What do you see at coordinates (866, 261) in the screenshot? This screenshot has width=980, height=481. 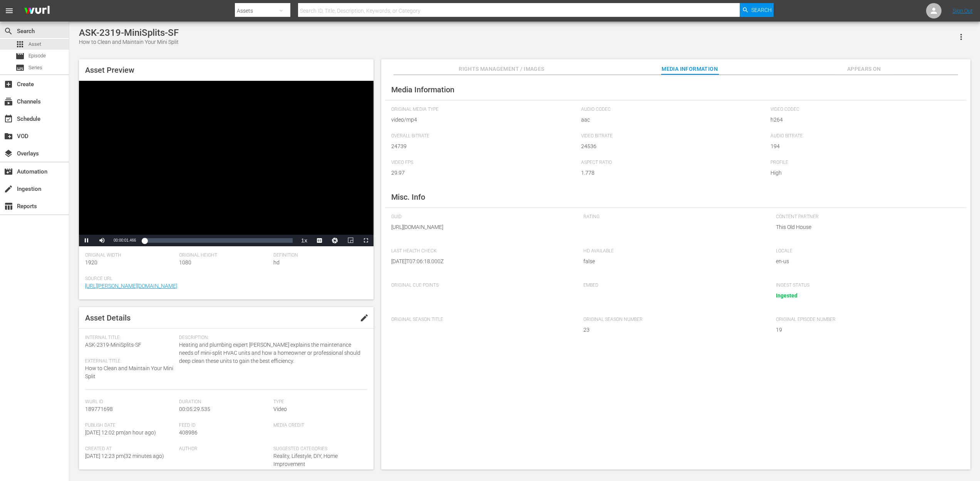 I see `span: en-us` at bounding box center [866, 261].